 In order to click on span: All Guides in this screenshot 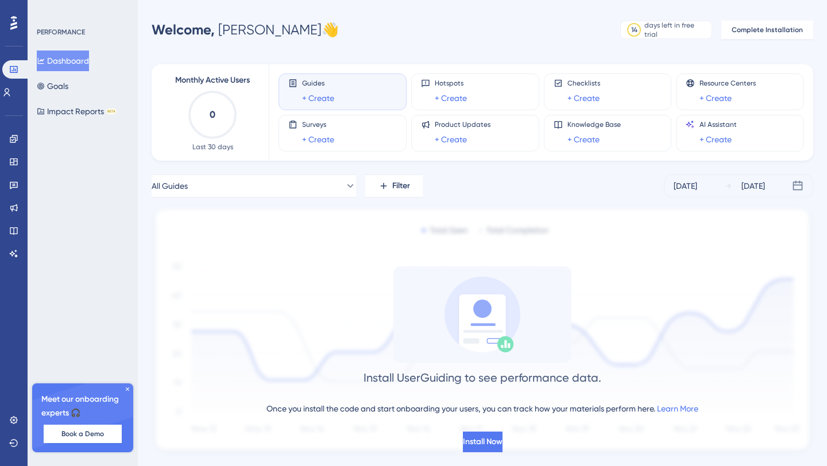, I will do `click(169, 186)`.